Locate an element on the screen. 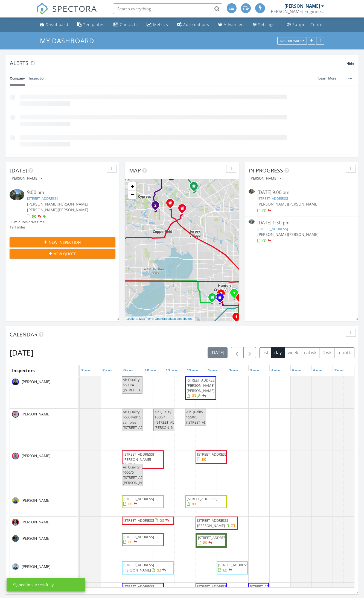 Image resolution: width=364 pixels, height=598 pixels. button: list is located at coordinates (265, 353).